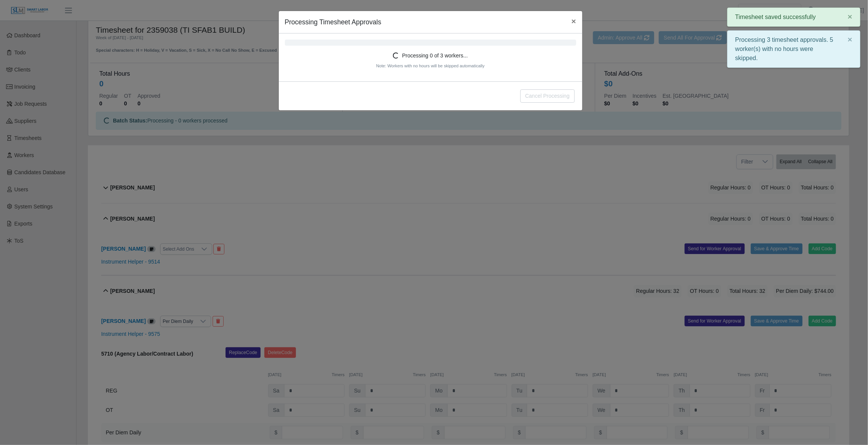 This screenshot has height=445, width=868. Describe the element at coordinates (794, 17) in the screenshot. I see `div: Timesheet saved successfully` at that location.